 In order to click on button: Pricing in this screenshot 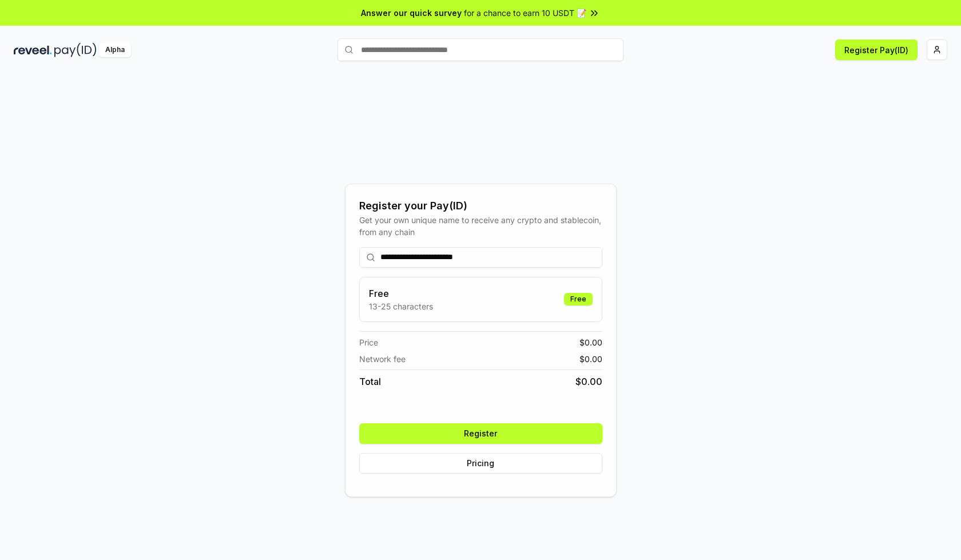, I will do `click(481, 464)`.